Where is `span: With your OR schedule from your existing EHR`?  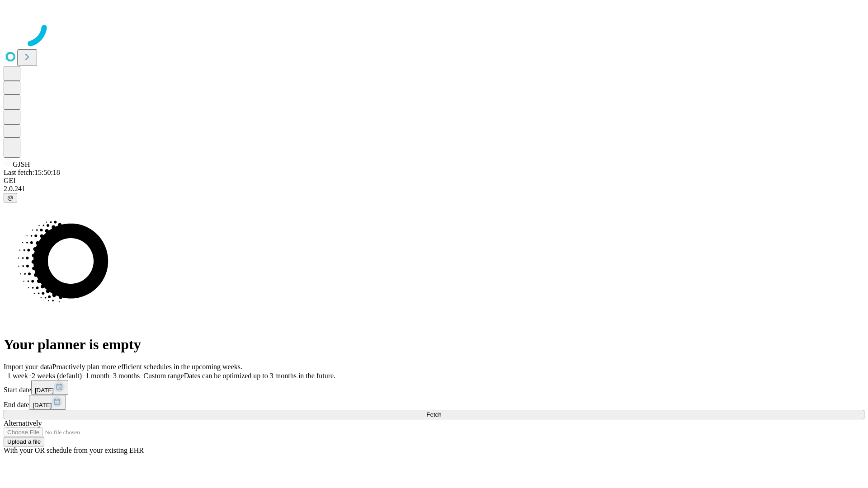 span: With your OR schedule from your existing EHR is located at coordinates (74, 450).